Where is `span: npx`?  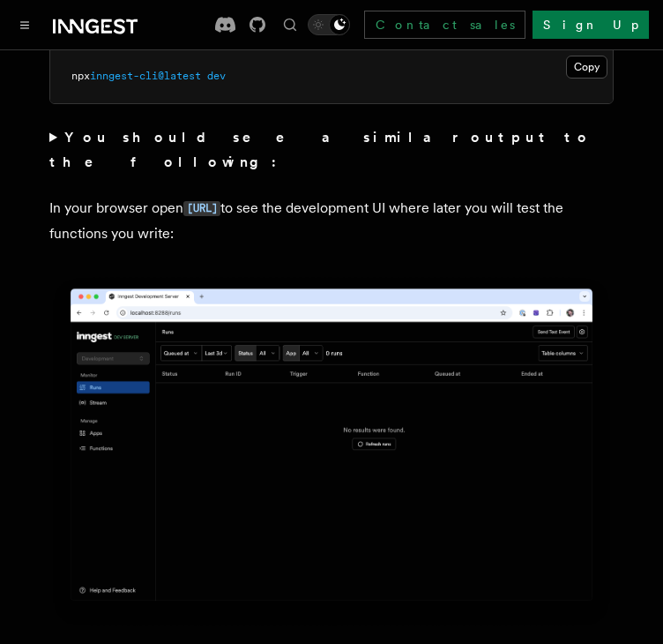
span: npx is located at coordinates (80, 76).